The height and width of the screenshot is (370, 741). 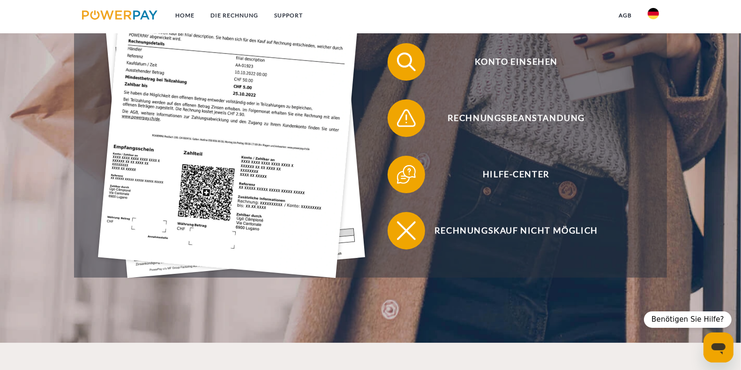 I want to click on button: Hilfe-Center, so click(x=510, y=174).